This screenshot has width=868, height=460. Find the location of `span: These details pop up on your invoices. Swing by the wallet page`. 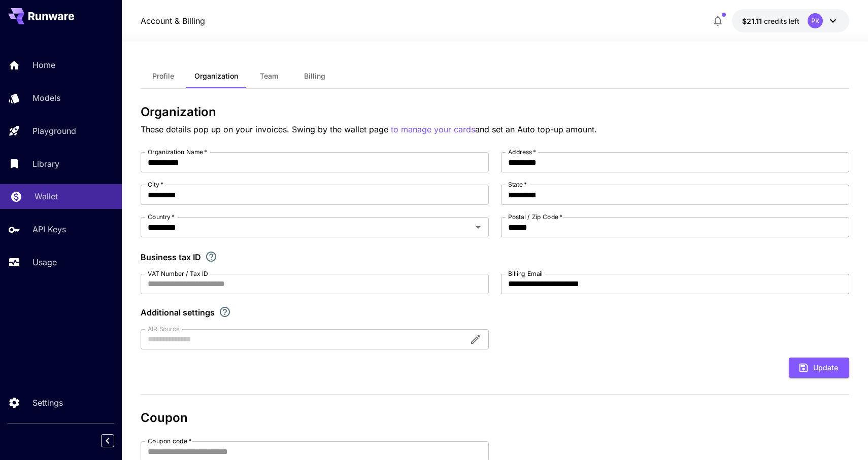

span: These details pop up on your invoices. Swing by the wallet page is located at coordinates (266, 130).